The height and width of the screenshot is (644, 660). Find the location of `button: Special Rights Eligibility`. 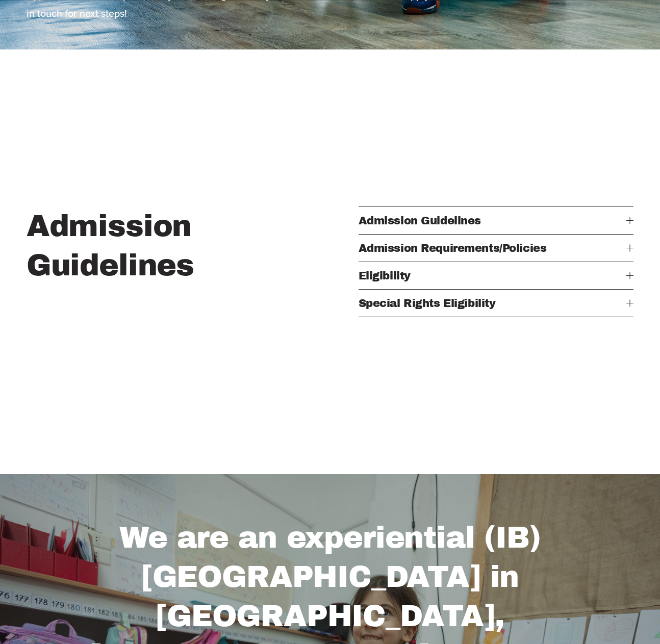

button: Special Rights Eligibility is located at coordinates (496, 303).